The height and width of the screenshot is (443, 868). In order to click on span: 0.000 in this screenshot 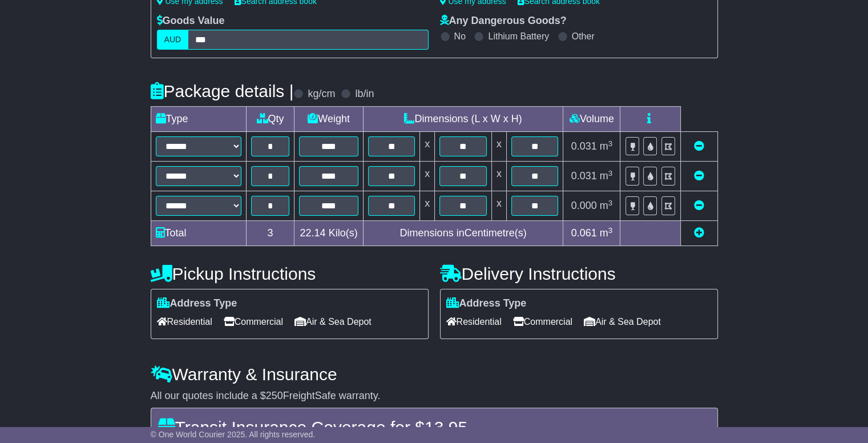, I will do `click(584, 205)`.